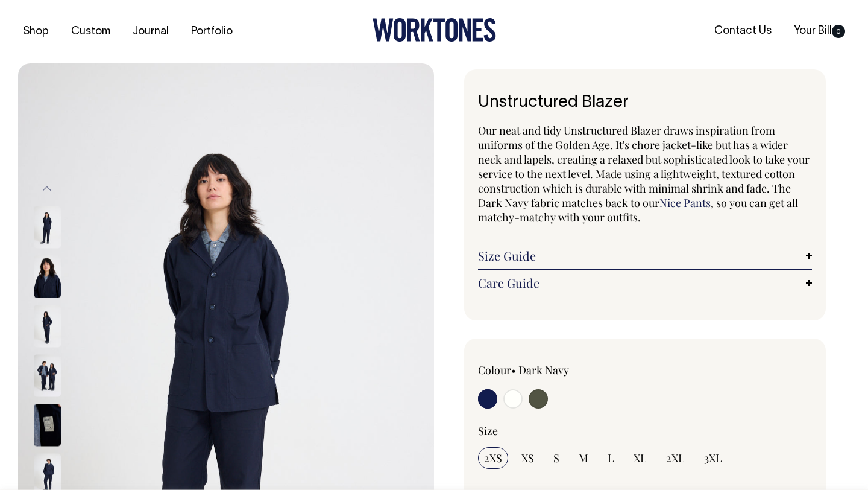 This screenshot has height=490, width=868. What do you see at coordinates (151, 32) in the screenshot?
I see `a: Journal` at bounding box center [151, 32].